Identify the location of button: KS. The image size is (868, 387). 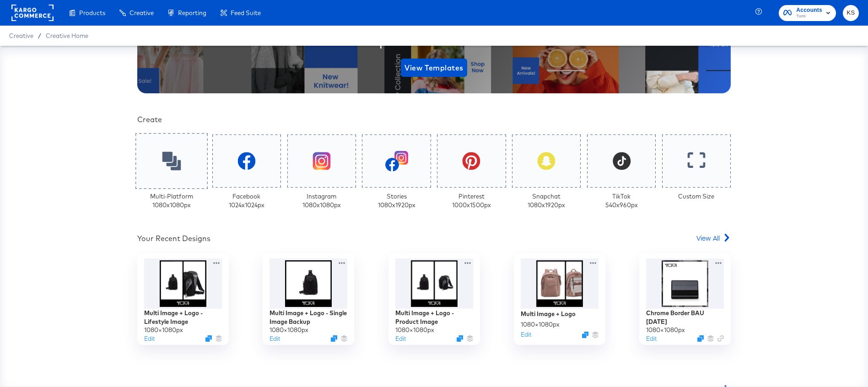
(851, 13).